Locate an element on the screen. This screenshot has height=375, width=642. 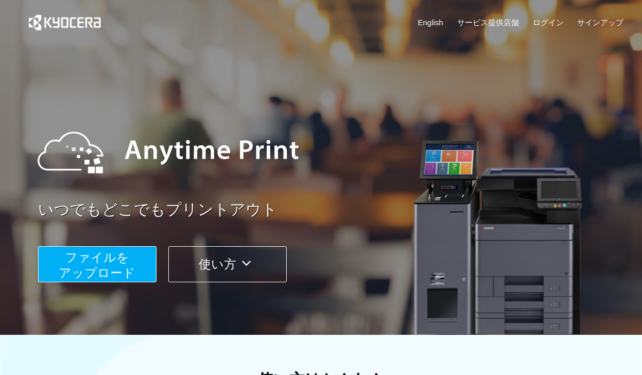
button: ファイルを​​アップロード is located at coordinates (97, 264).